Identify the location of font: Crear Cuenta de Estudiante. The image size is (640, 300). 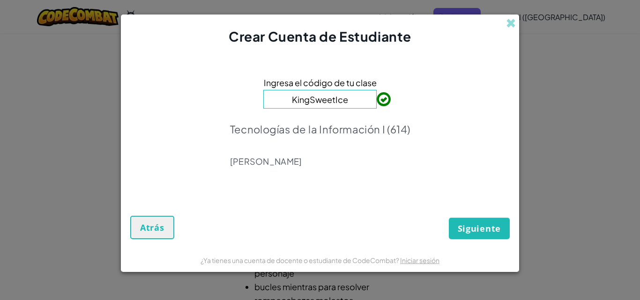
(320, 36).